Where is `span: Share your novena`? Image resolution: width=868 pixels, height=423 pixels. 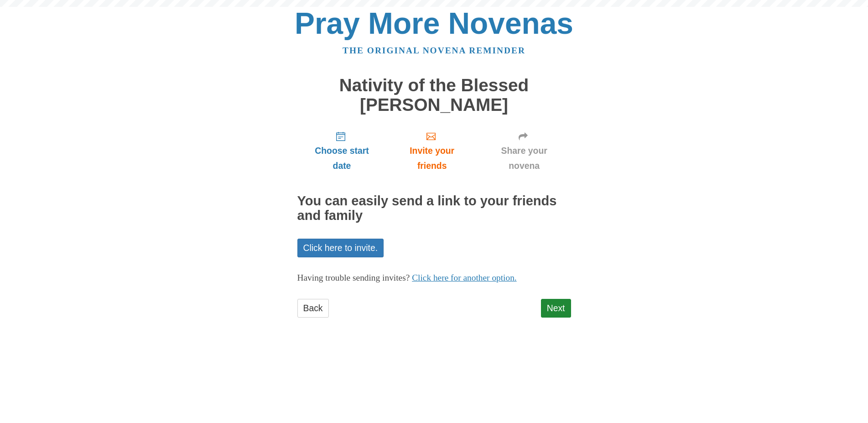
span: Share your novena is located at coordinates (524, 158).